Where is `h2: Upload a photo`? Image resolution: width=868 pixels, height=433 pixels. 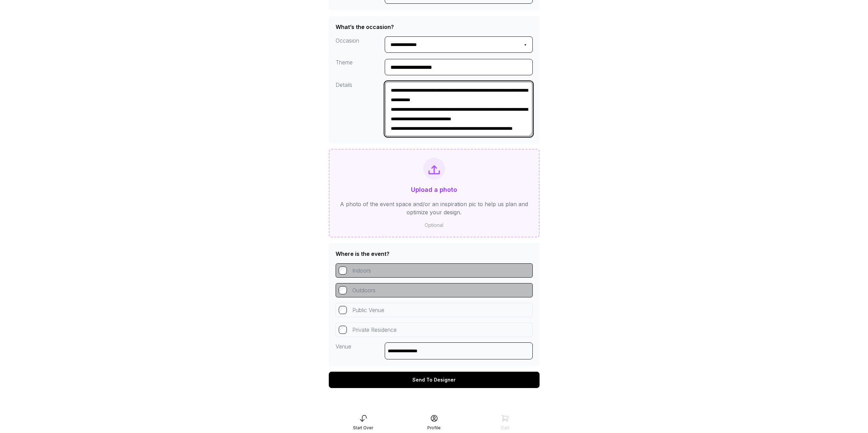
h2: Upload a photo is located at coordinates (434, 190).